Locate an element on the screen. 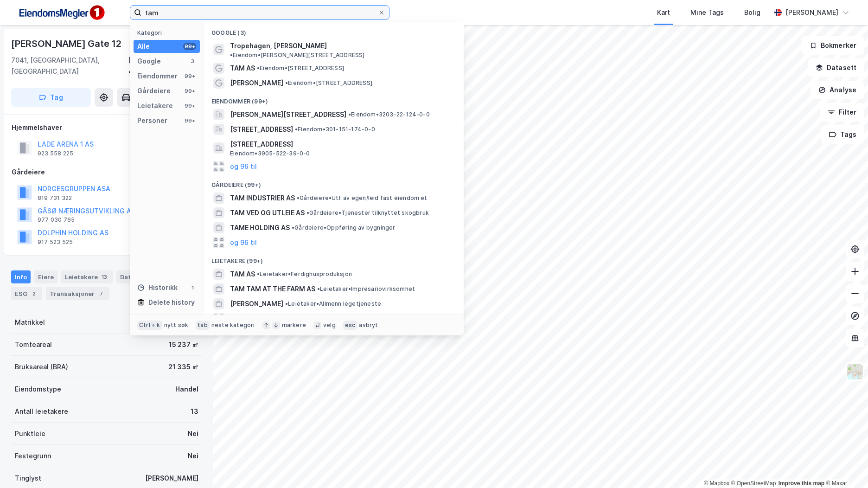  div: markere is located at coordinates (294, 325).